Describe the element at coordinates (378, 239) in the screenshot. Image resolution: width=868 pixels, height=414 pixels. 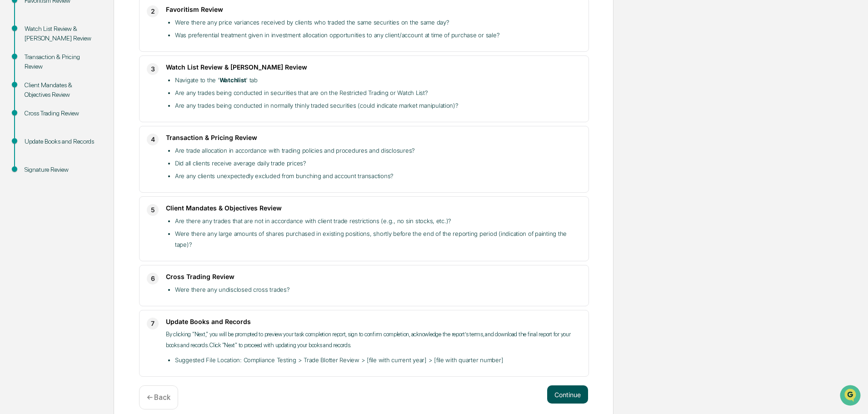
I see `li: Were there any large amounts of shares purchased in existing positions, shortly before the end of...` at that location.